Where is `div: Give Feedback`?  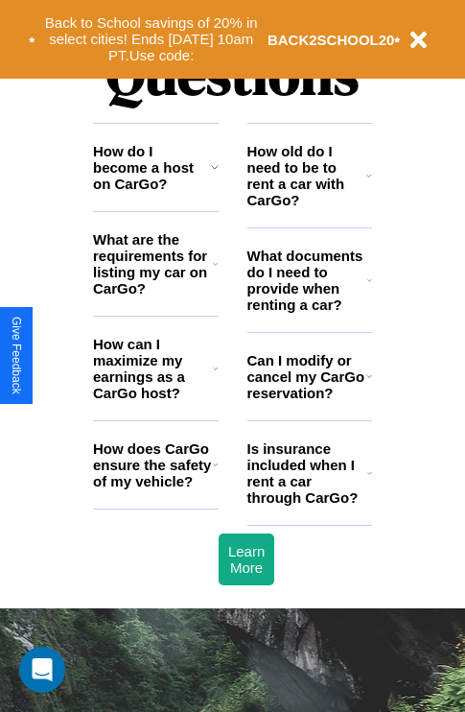
div: Give Feedback is located at coordinates (16, 355).